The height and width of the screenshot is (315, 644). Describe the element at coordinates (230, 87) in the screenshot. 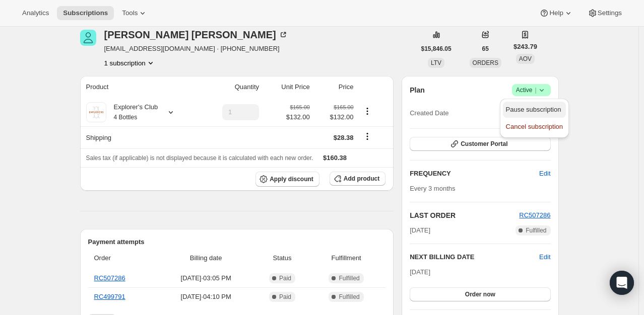

I see `th: Quantity` at that location.